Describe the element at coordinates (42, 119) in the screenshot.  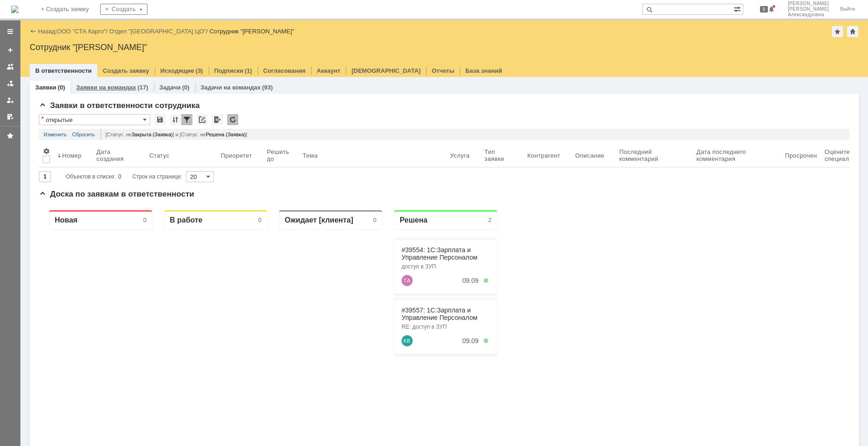
I see `div: Настройки списка отличаются от сохраненных в виде` at that location.